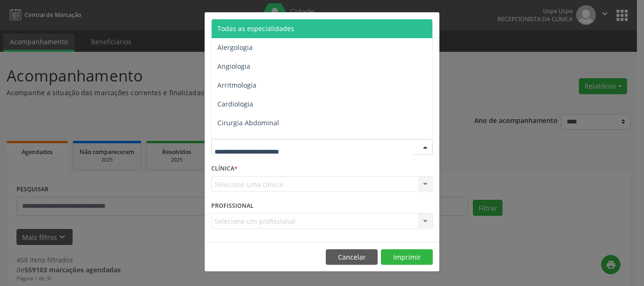 Image resolution: width=644 pixels, height=286 pixels. I want to click on button: Close, so click(430, 23).